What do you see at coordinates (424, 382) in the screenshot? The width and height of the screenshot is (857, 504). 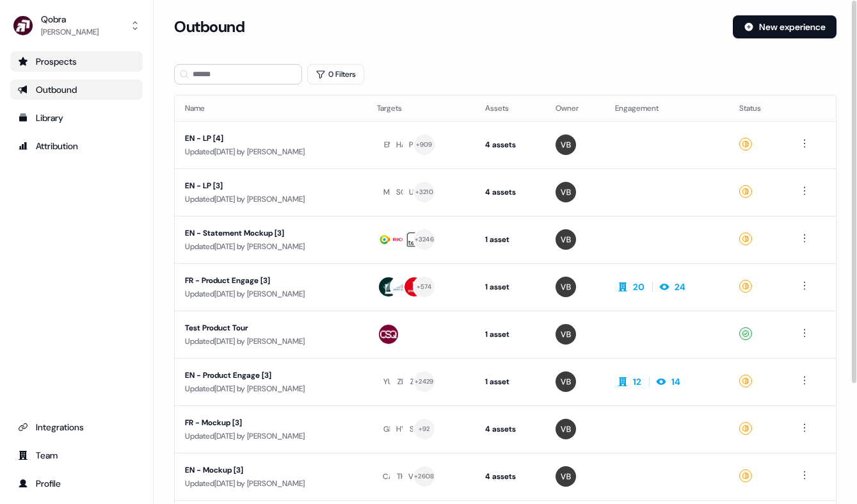 I see `div: + 2429` at bounding box center [424, 382].